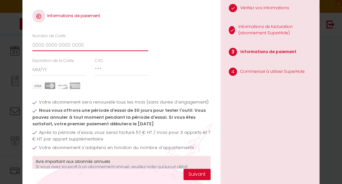 The height and width of the screenshot is (184, 342). I want to click on span: 4, so click(233, 72).